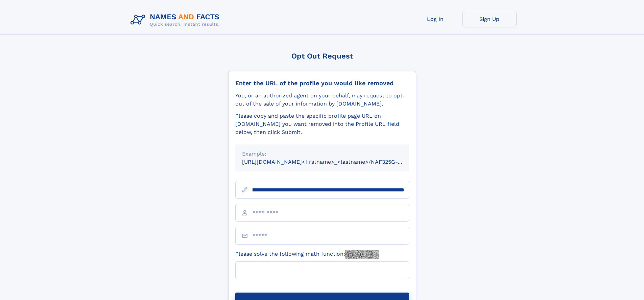 This screenshot has height=300, width=644. What do you see at coordinates (307, 255) in the screenshot?
I see `label: Please solve the following math function:` at bounding box center [307, 255].